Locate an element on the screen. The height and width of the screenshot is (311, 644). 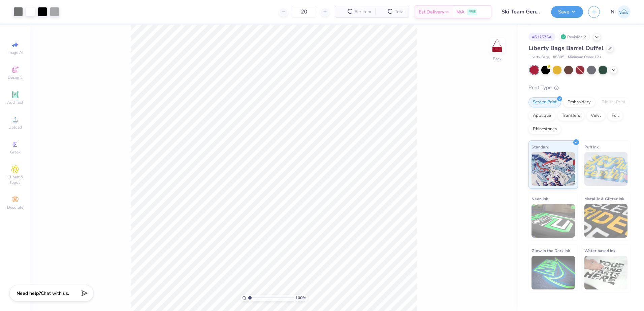
div: Vinyl is located at coordinates (596, 116).